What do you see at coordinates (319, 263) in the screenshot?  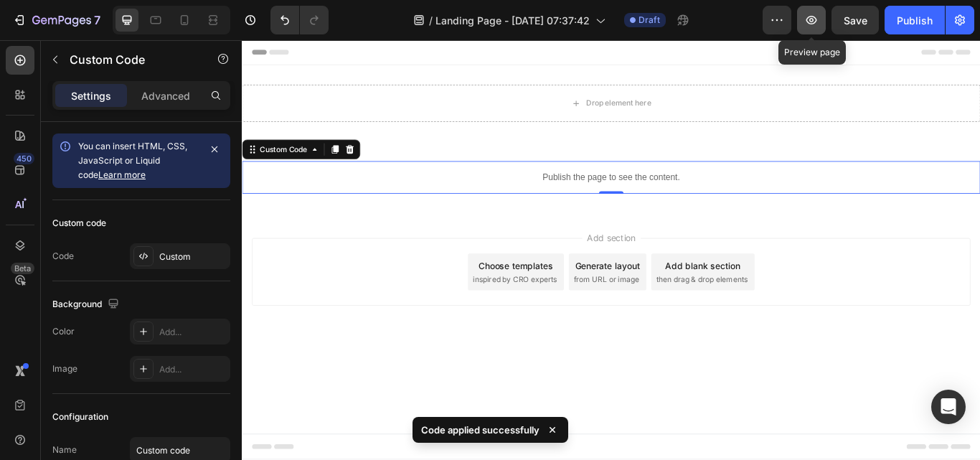 I see `div: Choose templates` at bounding box center [319, 263].